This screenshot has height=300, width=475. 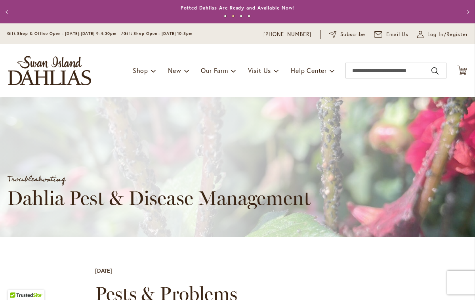 I want to click on span: Shop, so click(x=140, y=70).